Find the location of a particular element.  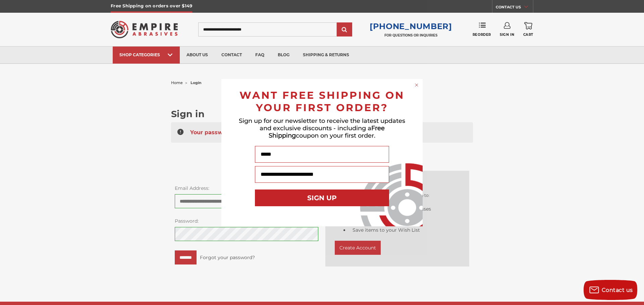

span: Contact us is located at coordinates (617, 290).